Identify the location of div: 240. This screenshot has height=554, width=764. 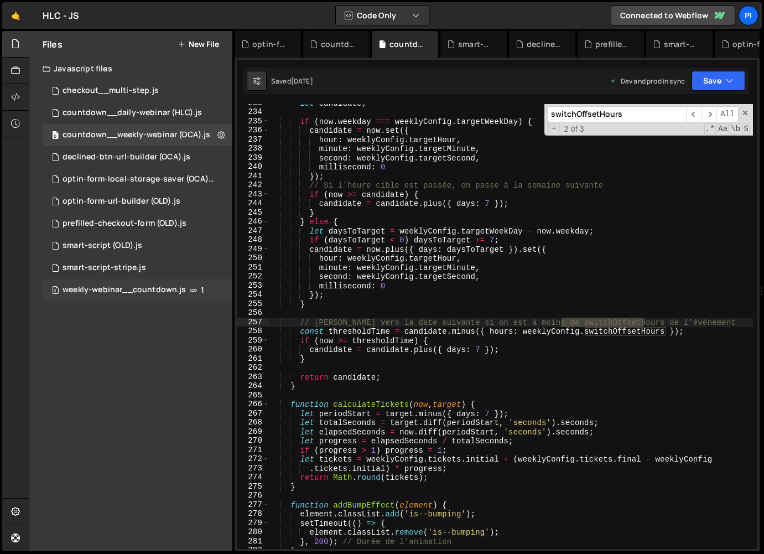
(253, 167).